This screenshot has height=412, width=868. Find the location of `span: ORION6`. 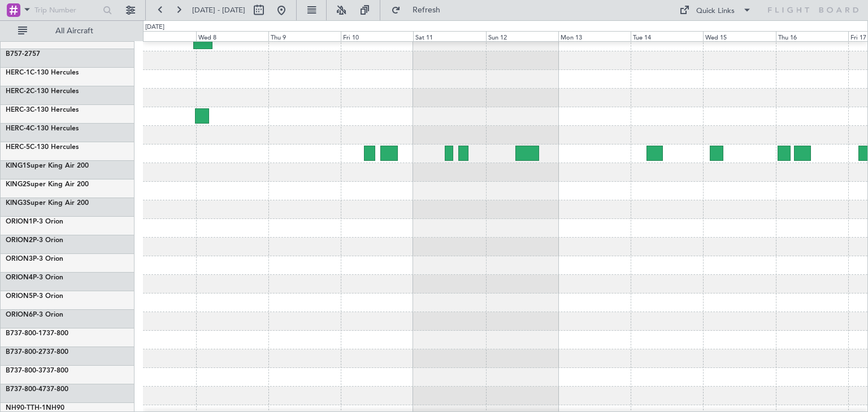

span: ORION6 is located at coordinates (20, 315).